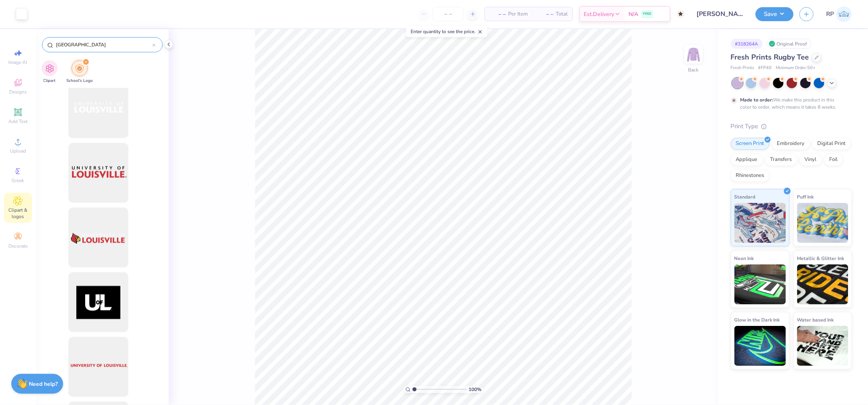 Image resolution: width=868 pixels, height=405 pixels. Describe the element at coordinates (634, 14) in the screenshot. I see `span: N/A` at that location.